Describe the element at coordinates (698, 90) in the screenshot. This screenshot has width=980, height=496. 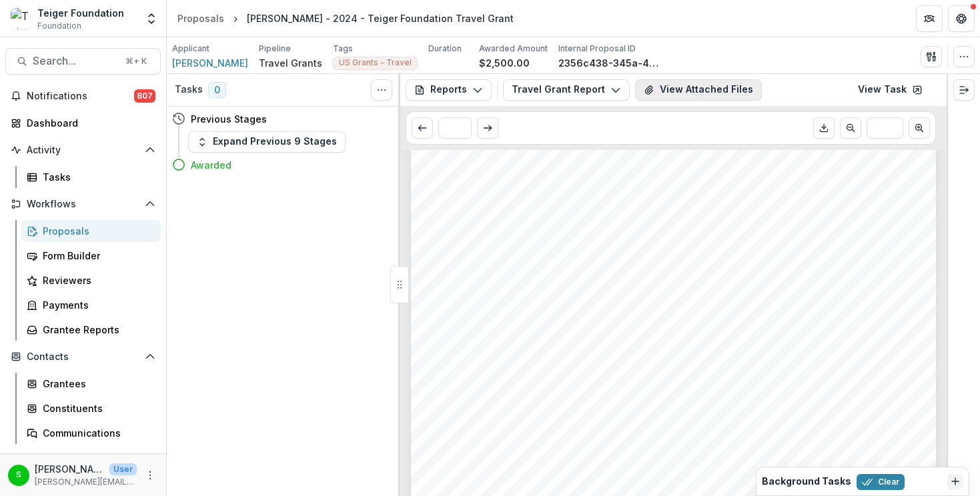
I see `button: View Attached Files` at that location.